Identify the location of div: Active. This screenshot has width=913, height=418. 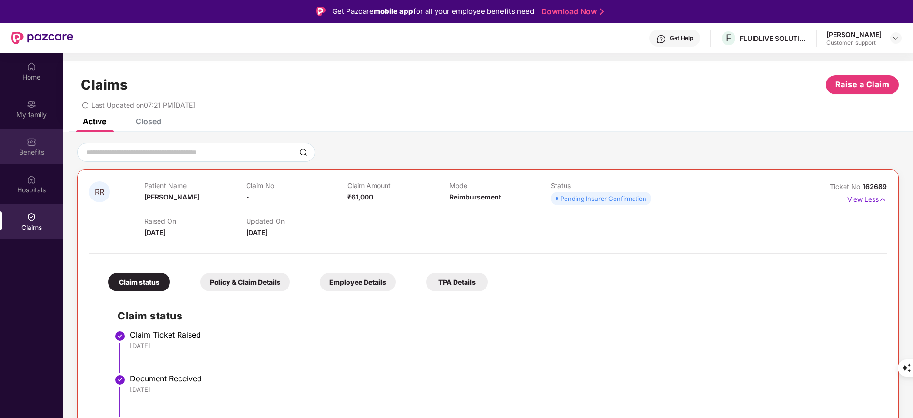
(94, 121).